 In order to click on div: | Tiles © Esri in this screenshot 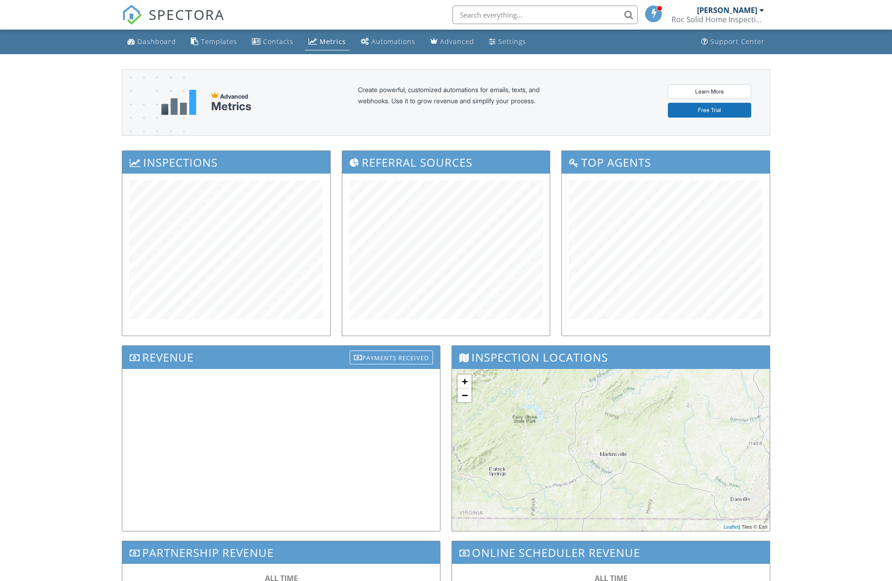, I will do `click(745, 527)`.